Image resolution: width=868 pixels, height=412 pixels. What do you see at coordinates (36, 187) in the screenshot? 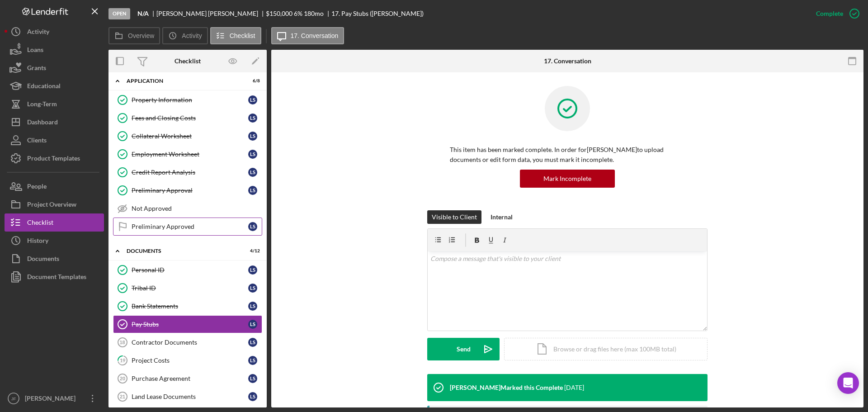
I see `div: People` at bounding box center [36, 187].